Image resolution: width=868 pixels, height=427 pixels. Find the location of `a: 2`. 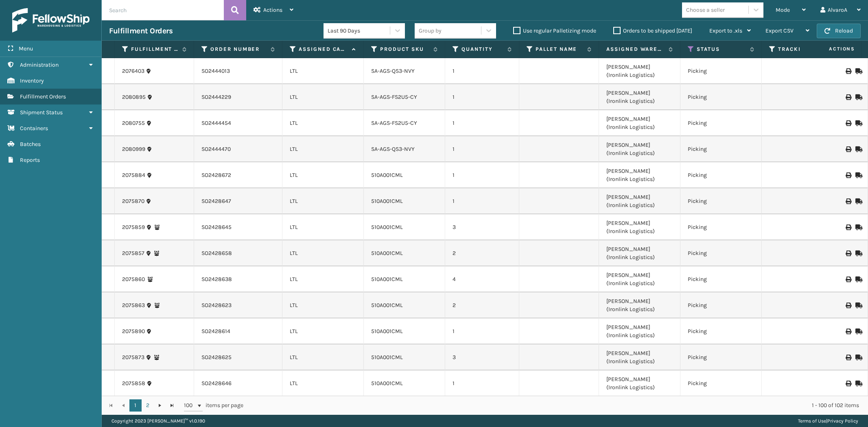

a: 2 is located at coordinates (147, 406).